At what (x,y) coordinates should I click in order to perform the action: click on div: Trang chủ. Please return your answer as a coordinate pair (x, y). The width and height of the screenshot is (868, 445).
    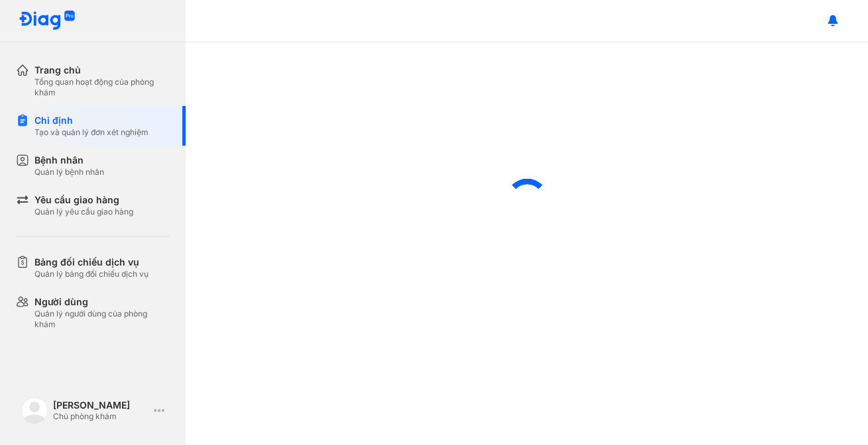
    Looking at the image, I should click on (102, 70).